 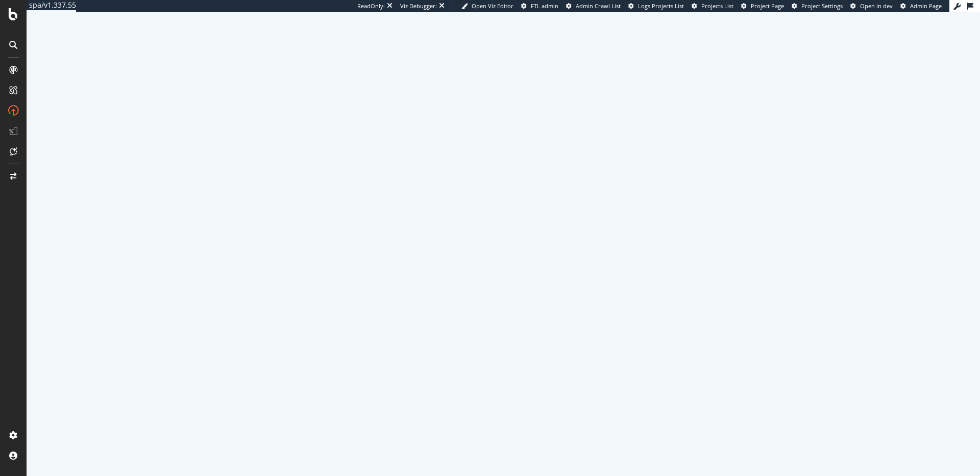 What do you see at coordinates (921, 6) in the screenshot?
I see `a: Admin Page` at bounding box center [921, 6].